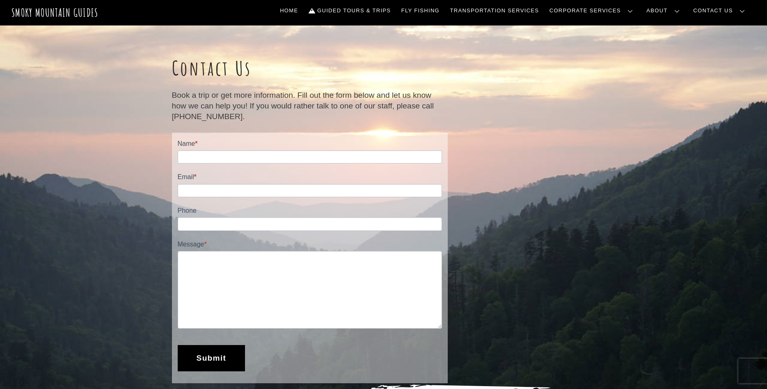 This screenshot has height=389, width=767. Describe the element at coordinates (310, 177) in the screenshot. I see `label: Email` at that location.